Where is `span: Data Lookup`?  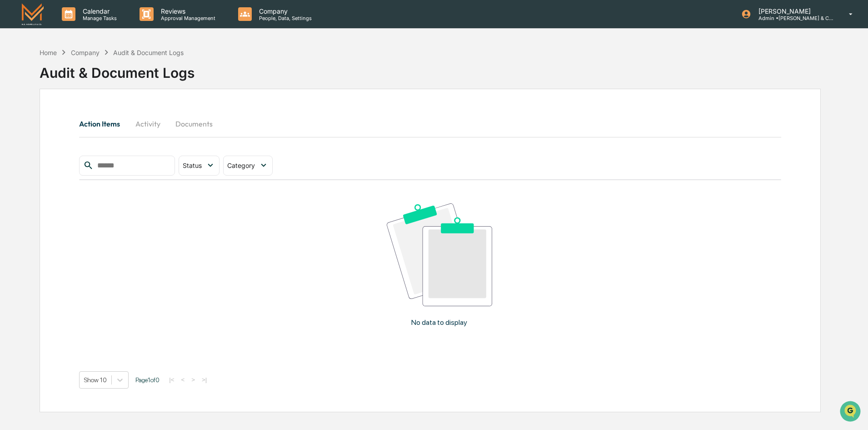
span: Data Lookup is located at coordinates (38, 137).